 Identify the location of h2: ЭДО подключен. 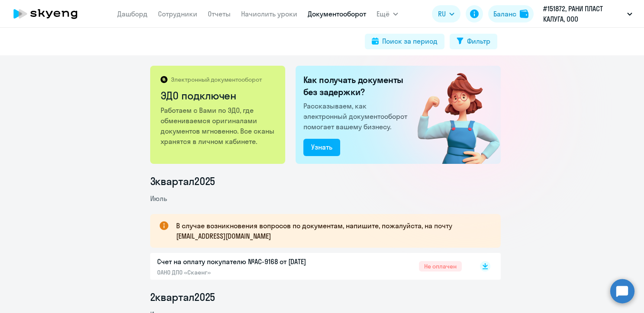
(218, 96).